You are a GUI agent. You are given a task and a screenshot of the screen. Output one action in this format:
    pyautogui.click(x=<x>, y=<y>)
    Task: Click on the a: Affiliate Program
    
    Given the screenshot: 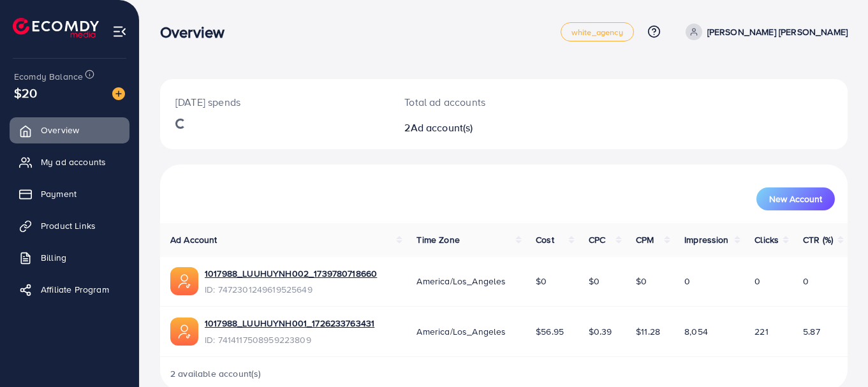 What is the action you would take?
    pyautogui.click(x=70, y=290)
    